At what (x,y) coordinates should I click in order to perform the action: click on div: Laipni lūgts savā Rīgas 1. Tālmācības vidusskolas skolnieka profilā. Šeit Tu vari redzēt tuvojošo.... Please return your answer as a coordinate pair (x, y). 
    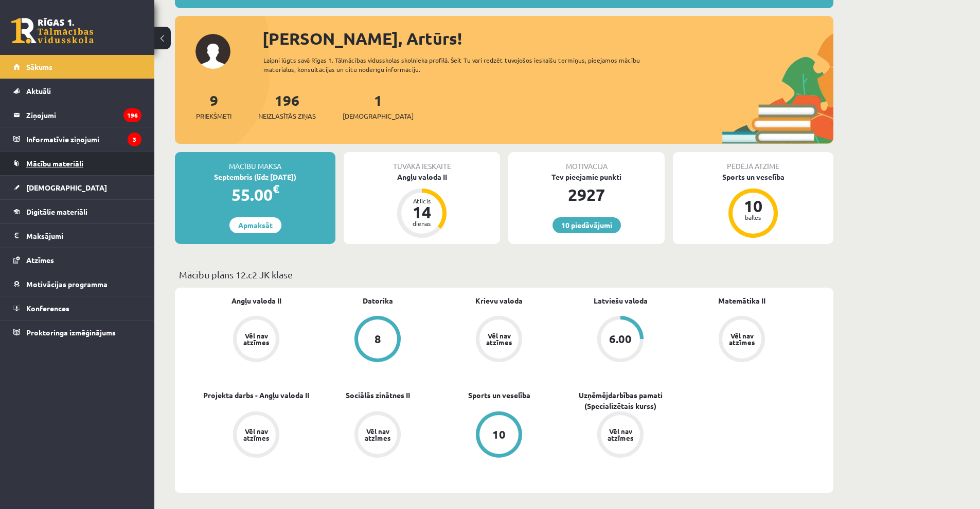
    Looking at the image, I should click on (461, 65).